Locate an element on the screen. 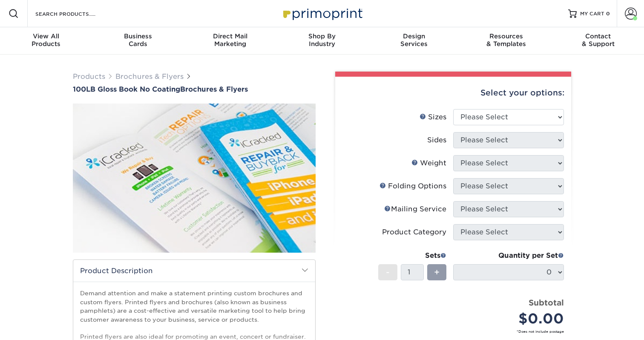 This screenshot has width=644, height=340. h1: Brochures & Flyers is located at coordinates (194, 89).